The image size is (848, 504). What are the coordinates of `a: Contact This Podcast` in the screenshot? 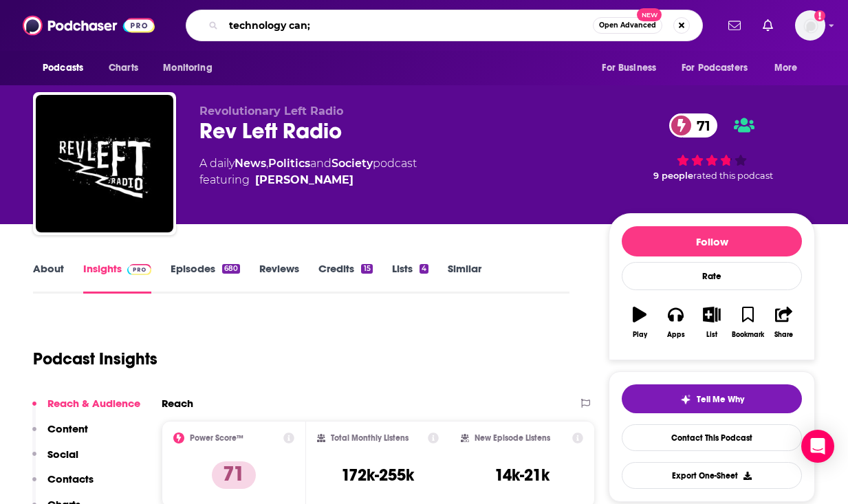 It's located at (712, 438).